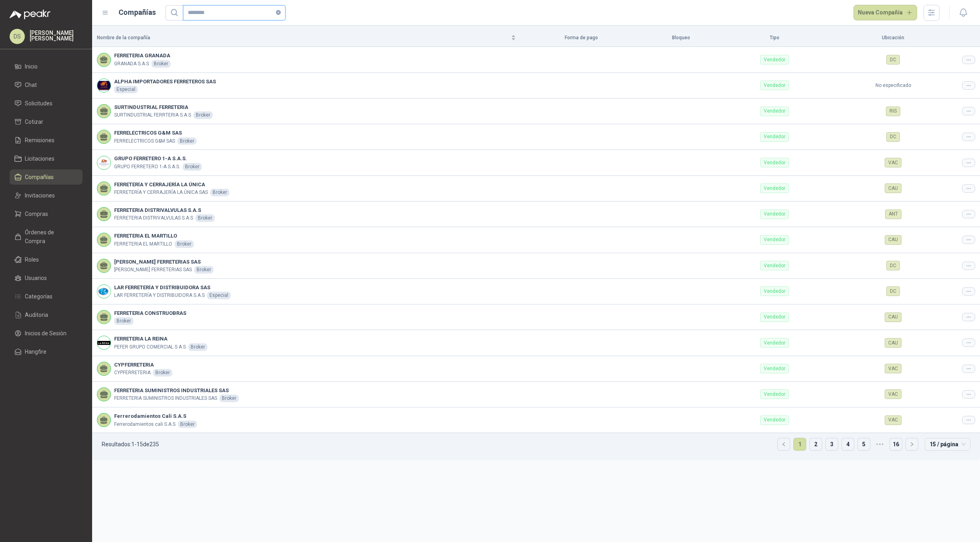 The image size is (980, 542). I want to click on li: 4, so click(847, 444).